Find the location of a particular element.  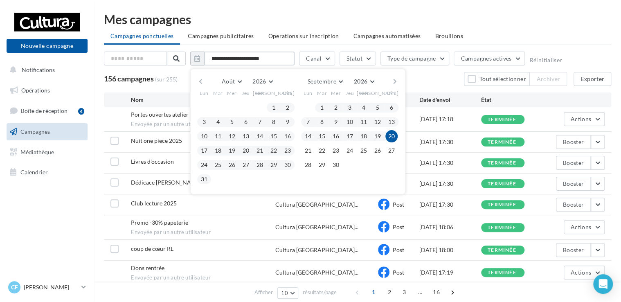

button: Statut is located at coordinates (357, 58).